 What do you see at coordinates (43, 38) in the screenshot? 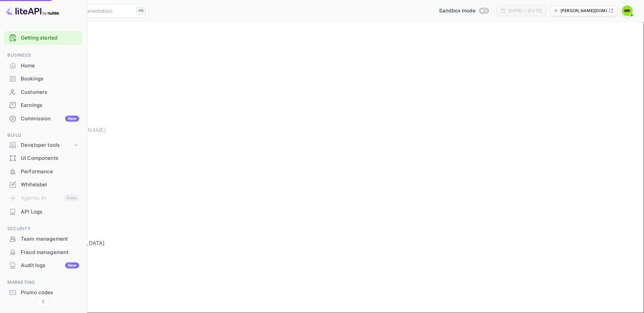
I see `div: Getting started` at bounding box center [43, 38].